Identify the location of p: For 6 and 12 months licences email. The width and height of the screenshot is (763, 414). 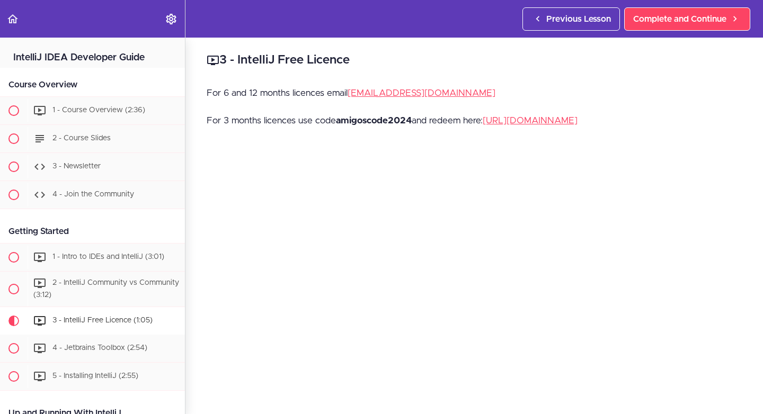
(474, 93).